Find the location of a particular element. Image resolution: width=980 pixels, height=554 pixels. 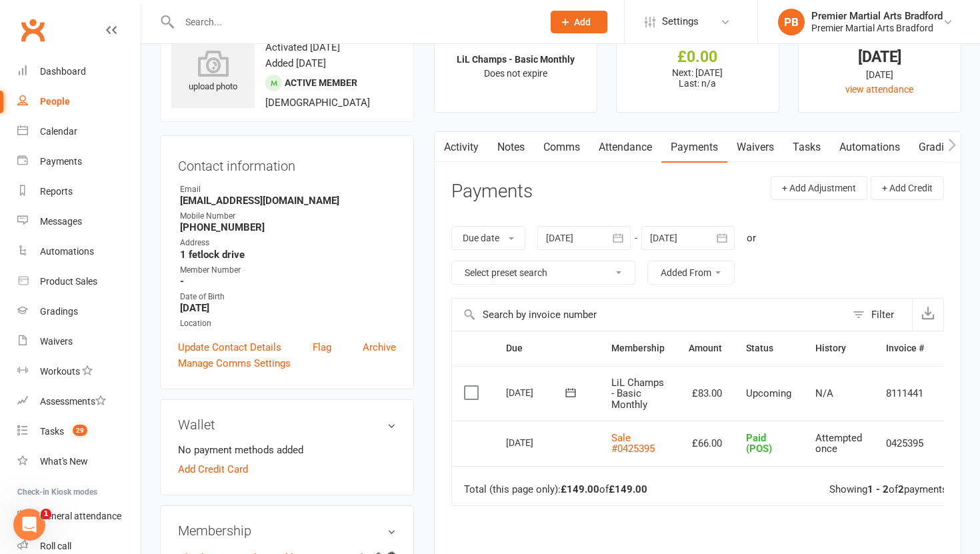

div: Reports is located at coordinates (56, 191).